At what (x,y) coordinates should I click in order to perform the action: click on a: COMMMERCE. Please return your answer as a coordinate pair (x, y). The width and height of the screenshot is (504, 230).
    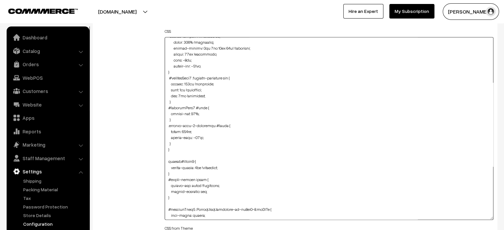
    Looking at the image, I should click on (37, 11).